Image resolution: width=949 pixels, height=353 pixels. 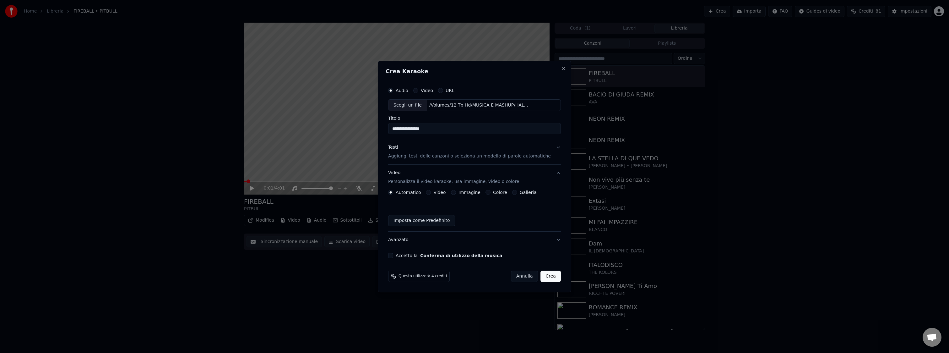 I want to click on button: VideoPersonalizza il video karaoke: usa immagine, video o colore, so click(x=475, y=177).